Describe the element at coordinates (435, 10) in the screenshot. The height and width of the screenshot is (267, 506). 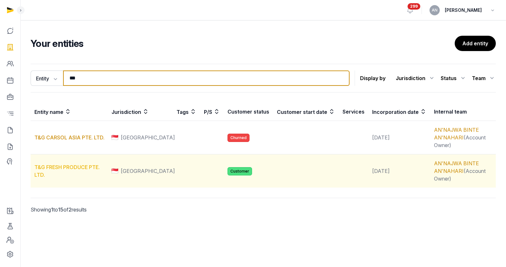
I see `button: AN` at that location.